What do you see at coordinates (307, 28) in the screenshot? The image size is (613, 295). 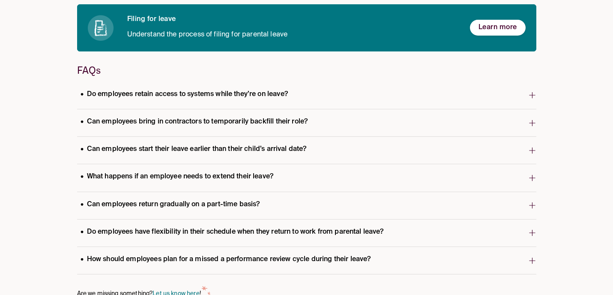 I see `a: Filing for leaveUnderstand the process of filing for parental leaveLearn more` at bounding box center [307, 28].